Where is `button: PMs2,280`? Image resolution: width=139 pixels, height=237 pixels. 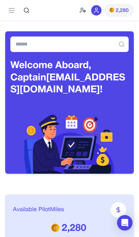 button: PMs2,280 is located at coordinates (119, 10).